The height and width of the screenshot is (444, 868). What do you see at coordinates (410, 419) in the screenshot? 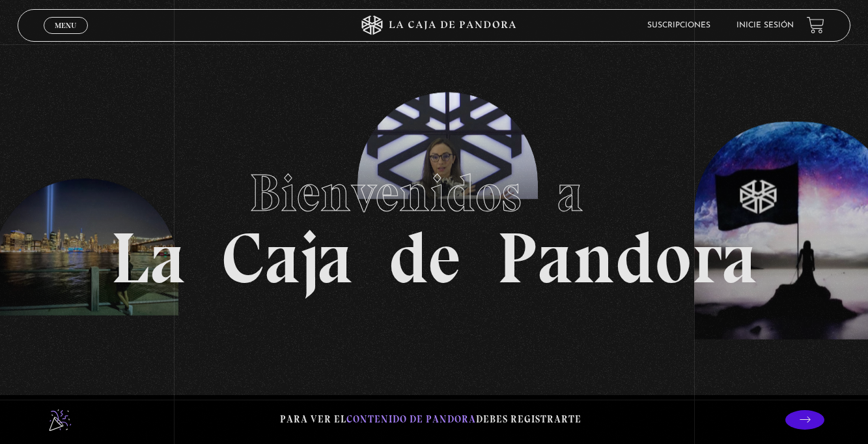
I see `span: contenido de Pandora` at bounding box center [410, 419].